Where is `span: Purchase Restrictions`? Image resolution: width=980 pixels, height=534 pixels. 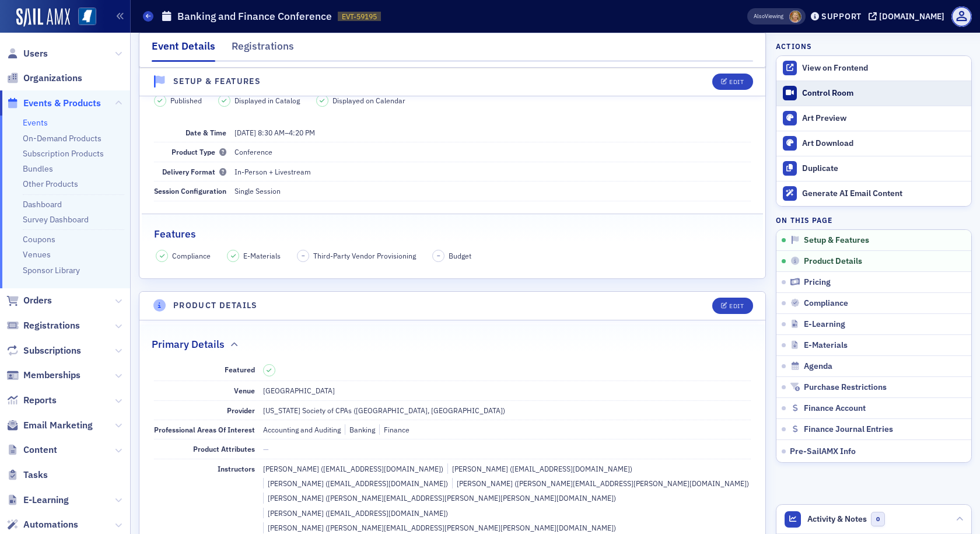
span: Purchase Restrictions is located at coordinates (845, 388).